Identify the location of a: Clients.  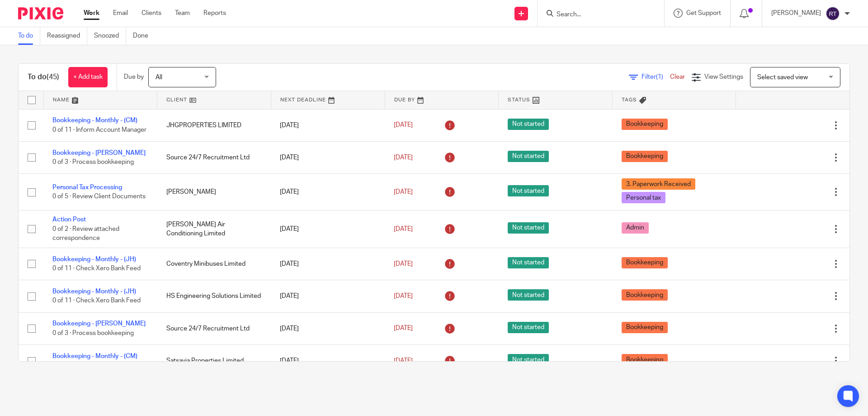
(152, 13).